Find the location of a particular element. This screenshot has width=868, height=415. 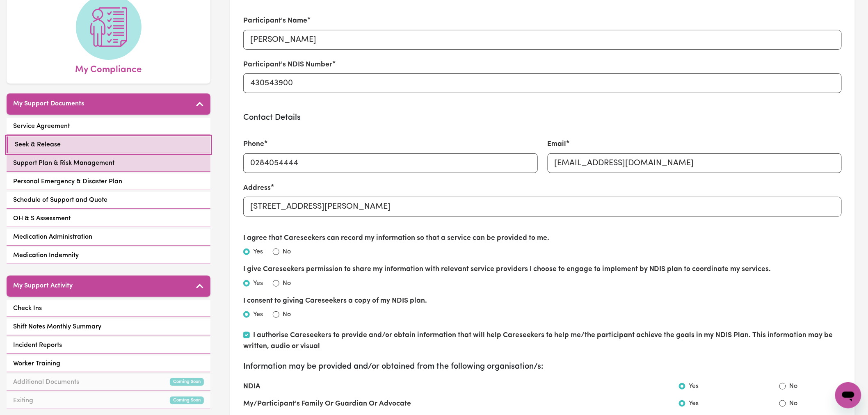

label: Participant's Name is located at coordinates (275, 21).